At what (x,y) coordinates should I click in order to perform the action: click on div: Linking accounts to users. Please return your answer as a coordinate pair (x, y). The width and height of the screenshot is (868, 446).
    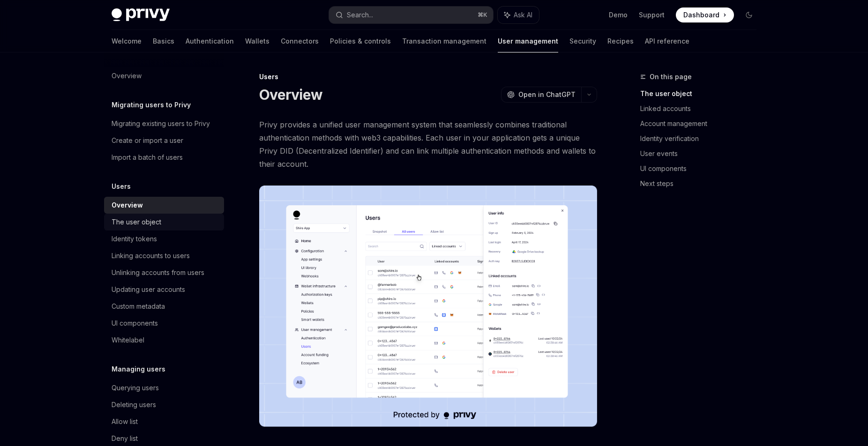
    Looking at the image, I should click on (151, 256).